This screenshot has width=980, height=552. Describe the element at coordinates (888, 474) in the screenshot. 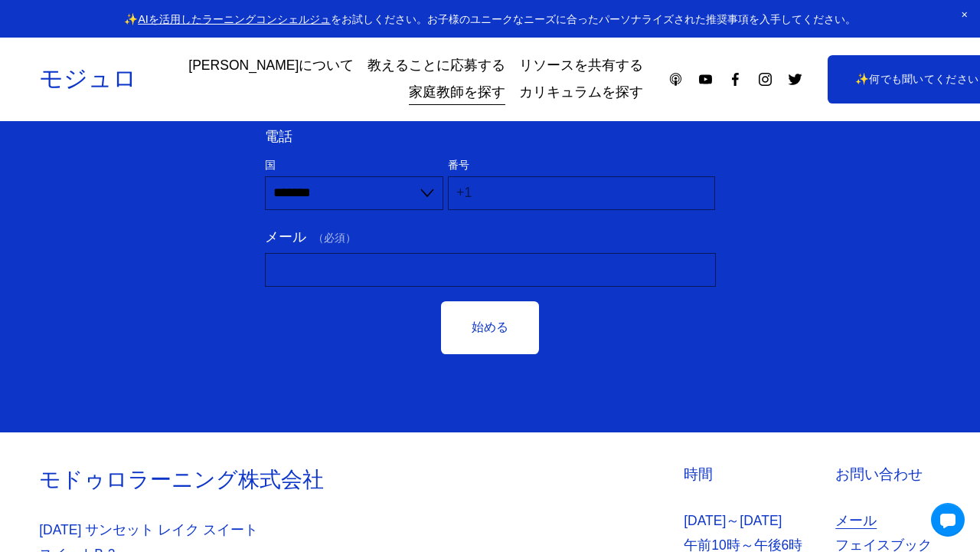

I see `h4: お問い合わせ` at that location.